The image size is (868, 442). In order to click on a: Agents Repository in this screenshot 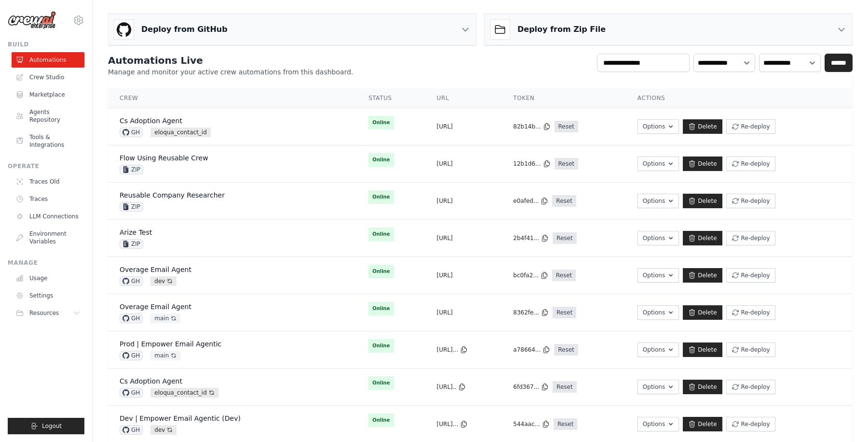, I will do `click(48, 116)`.